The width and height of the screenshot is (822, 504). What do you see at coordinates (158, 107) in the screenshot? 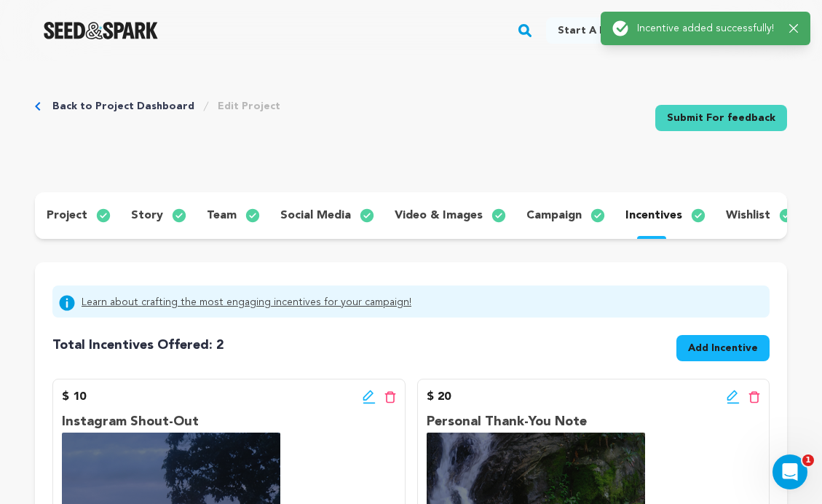
I see `div: Breadcrumb` at bounding box center [158, 107].